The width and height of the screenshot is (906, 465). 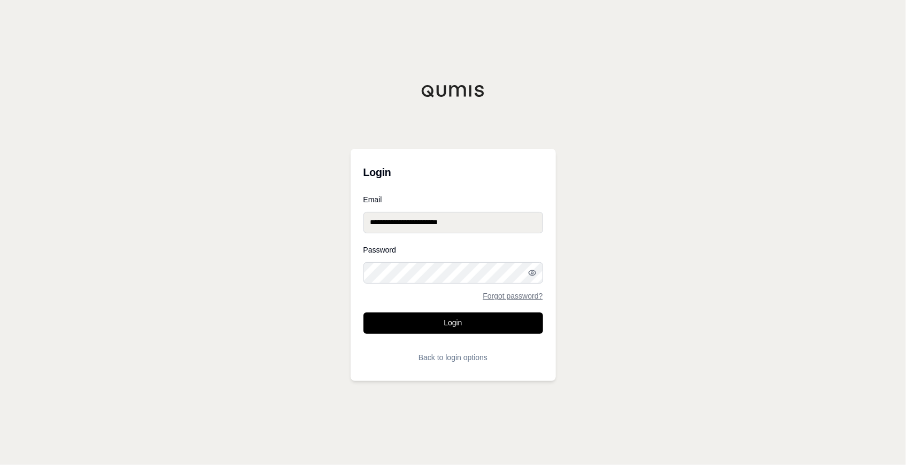 I want to click on button: Login, so click(x=453, y=323).